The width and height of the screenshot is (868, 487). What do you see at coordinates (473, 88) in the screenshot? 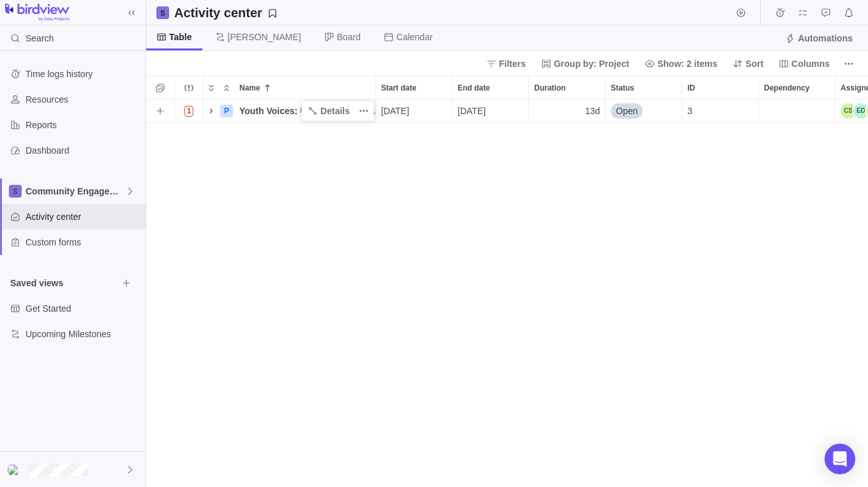
I see `span: End date` at bounding box center [473, 88].